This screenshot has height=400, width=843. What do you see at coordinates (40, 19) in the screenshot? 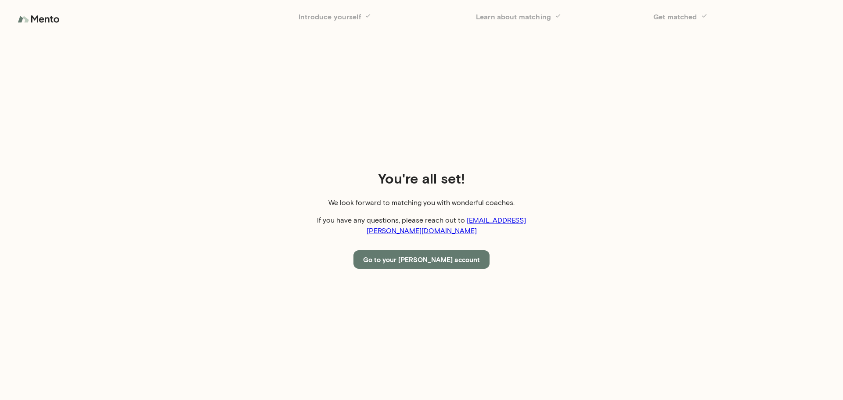
I see `img: logo` at bounding box center [40, 19].